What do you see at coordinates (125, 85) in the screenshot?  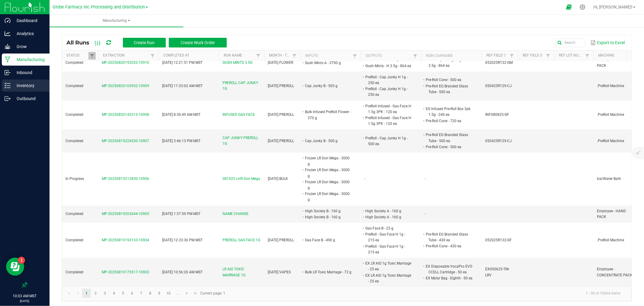 I see `span: MP-20250820165952-10909` at bounding box center [125, 85].